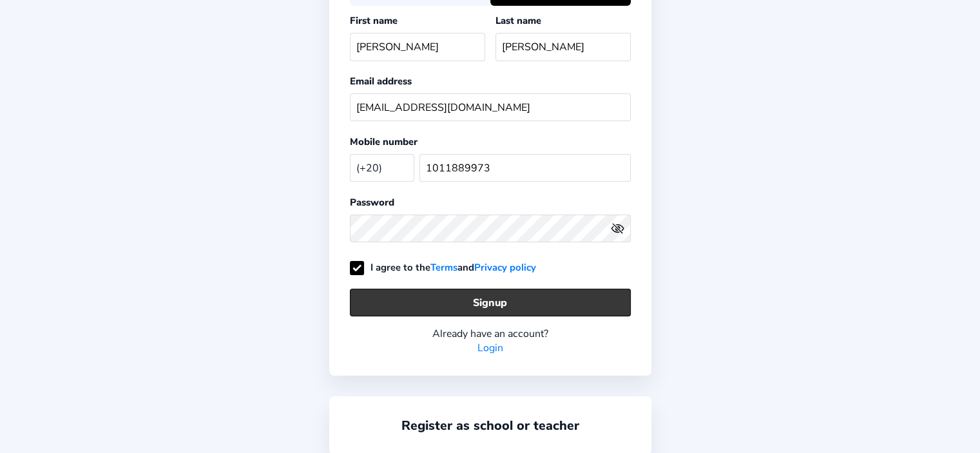 The image size is (980, 453). Describe the element at coordinates (381, 81) in the screenshot. I see `label: Email address` at that location.